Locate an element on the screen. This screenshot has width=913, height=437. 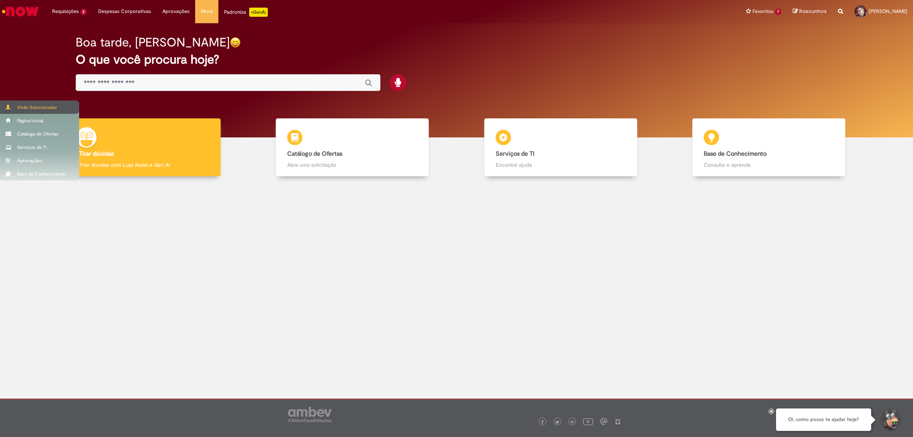
b: Tirar dúvidas is located at coordinates (96, 154).